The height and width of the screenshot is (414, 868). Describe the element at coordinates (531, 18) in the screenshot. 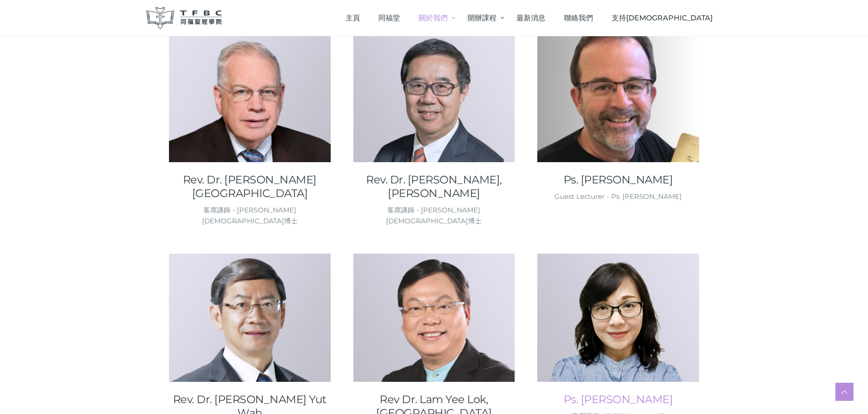

I see `a: 最新消息` at that location.